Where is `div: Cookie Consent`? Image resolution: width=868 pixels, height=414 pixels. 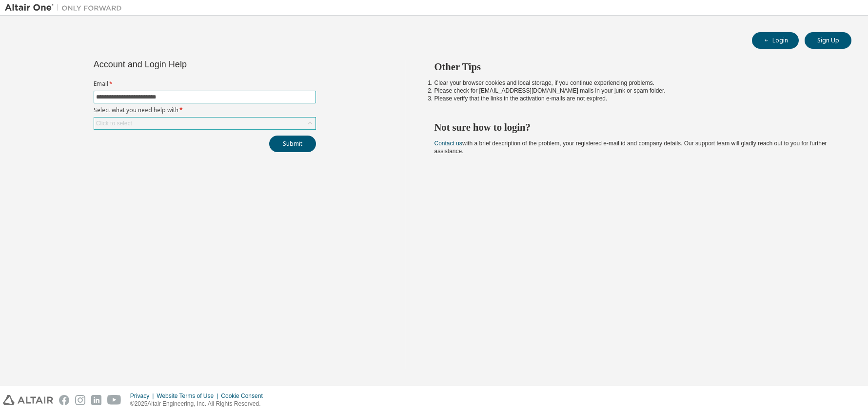 div: Cookie Consent is located at coordinates (244, 396).